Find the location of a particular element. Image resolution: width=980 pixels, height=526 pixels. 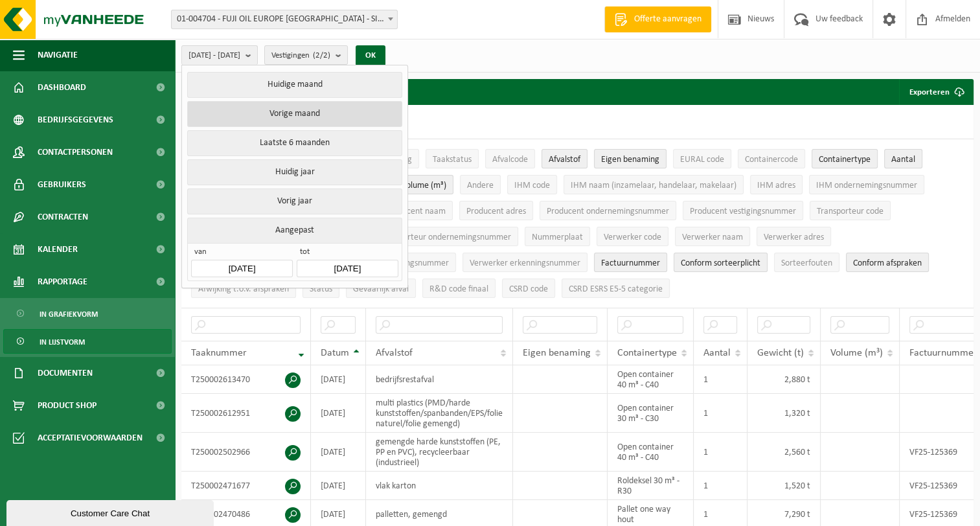

button: Gevaarlijk afval : Activate to sort is located at coordinates (381, 288).